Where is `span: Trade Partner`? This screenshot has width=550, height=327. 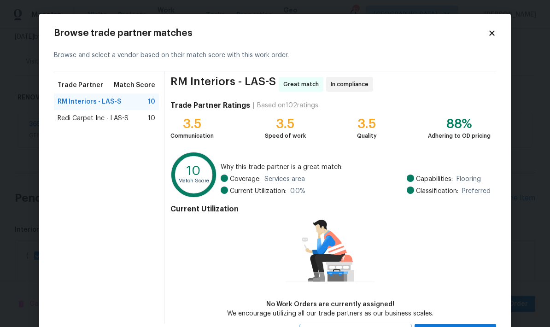
span: Trade Partner is located at coordinates (80, 85).